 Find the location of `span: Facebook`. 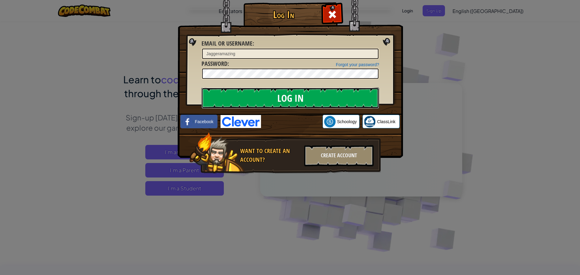

span: Facebook is located at coordinates (204, 122).